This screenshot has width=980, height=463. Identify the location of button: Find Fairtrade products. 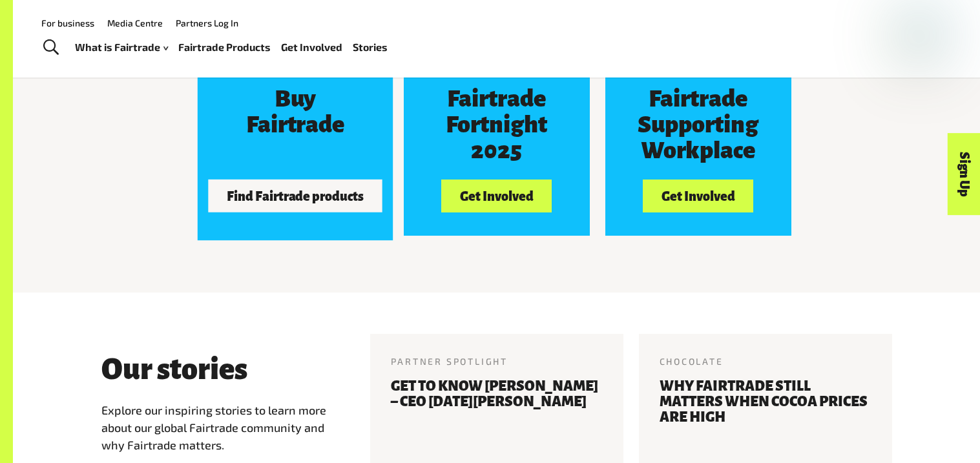
(295, 196).